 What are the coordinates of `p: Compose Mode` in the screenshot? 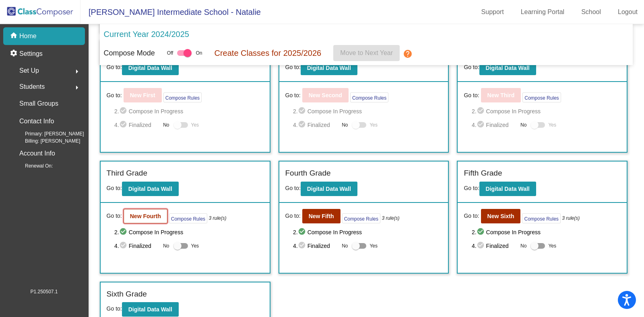 It's located at (129, 53).